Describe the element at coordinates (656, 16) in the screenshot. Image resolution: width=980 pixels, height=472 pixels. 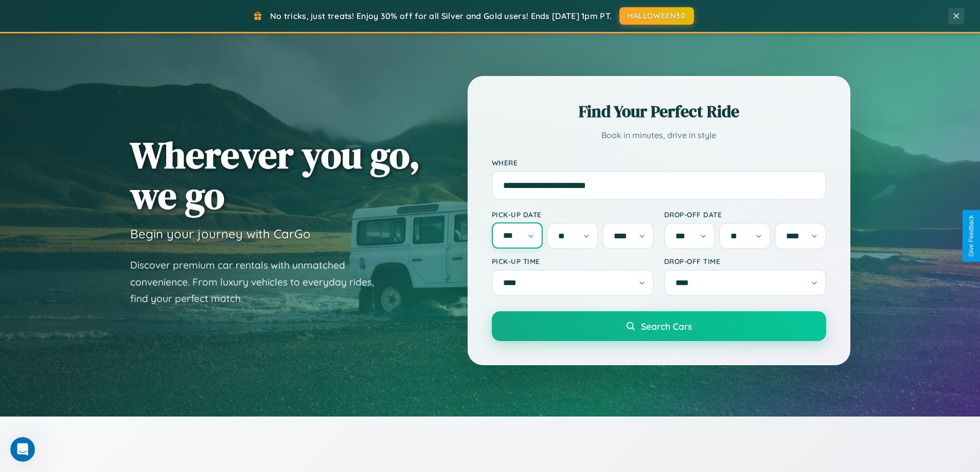
I see `button: HALLOWEEN30` at that location.